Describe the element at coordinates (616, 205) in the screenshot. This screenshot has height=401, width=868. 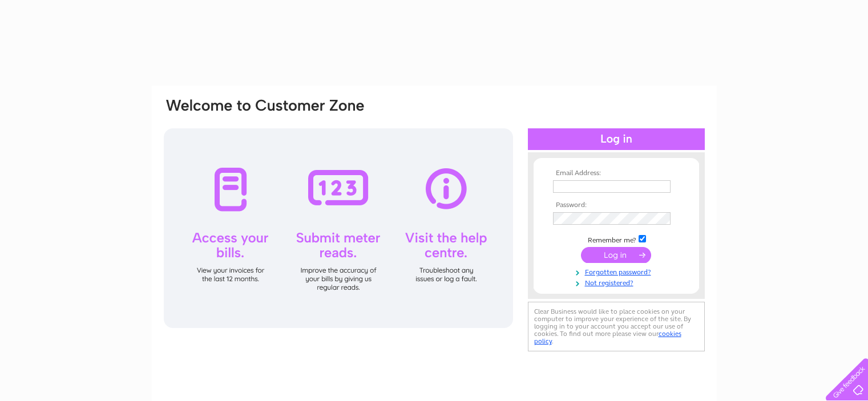
I see `th: Password:` at that location.